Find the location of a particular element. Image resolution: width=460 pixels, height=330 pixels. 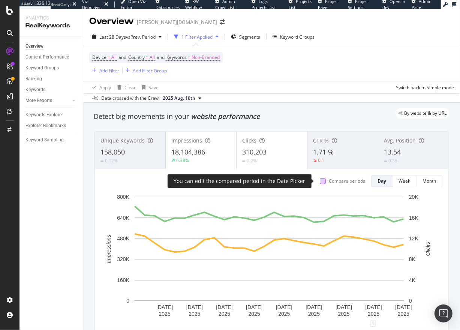

a: Keywords Explorer is located at coordinates (51, 115).